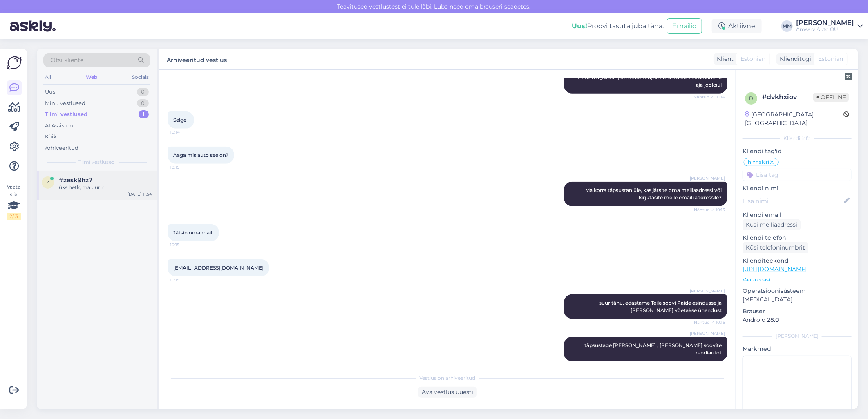 This screenshot has width=868, height=419. What do you see at coordinates (91, 77) in the screenshot?
I see `div: Web` at bounding box center [91, 77].